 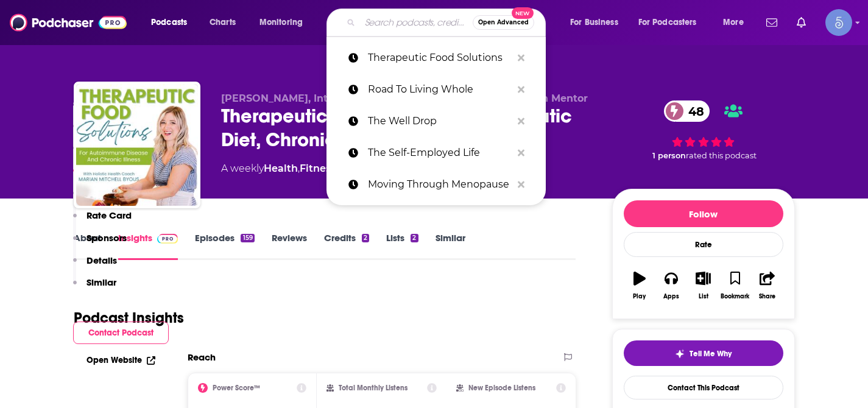 I want to click on a: Road To Living Whole, so click(x=436, y=90).